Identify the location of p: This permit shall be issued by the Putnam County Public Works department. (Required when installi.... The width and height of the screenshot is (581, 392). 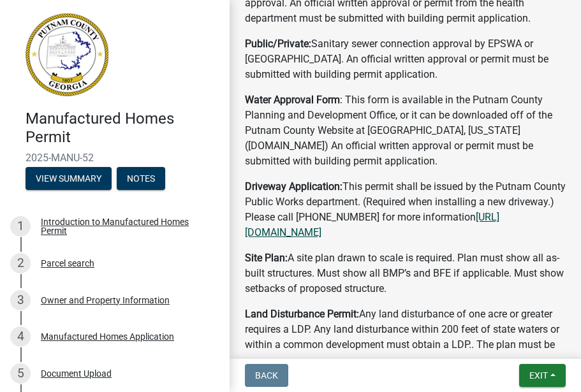
(405, 209).